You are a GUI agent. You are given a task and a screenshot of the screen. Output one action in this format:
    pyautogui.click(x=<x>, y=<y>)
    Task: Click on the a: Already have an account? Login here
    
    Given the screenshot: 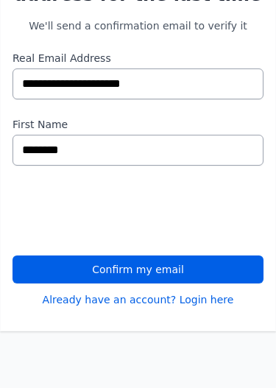 What is the action you would take?
    pyautogui.click(x=138, y=299)
    